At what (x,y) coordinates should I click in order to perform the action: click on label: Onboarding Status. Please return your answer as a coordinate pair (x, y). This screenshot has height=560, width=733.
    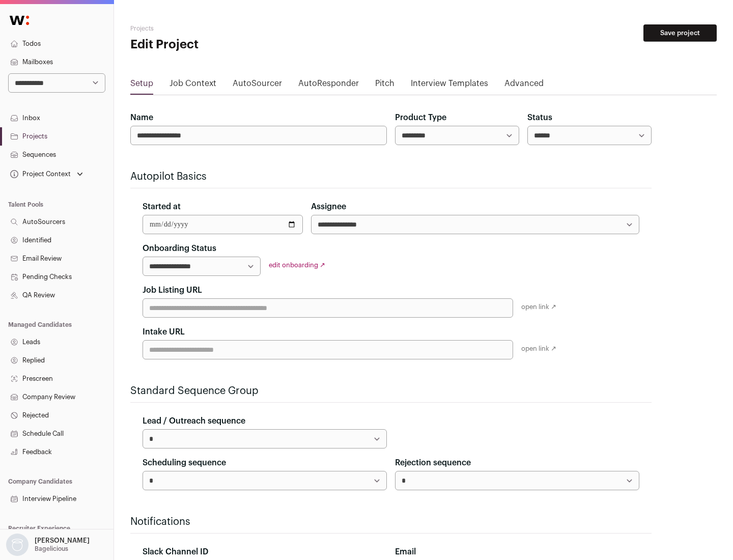
    Looking at the image, I should click on (179, 249).